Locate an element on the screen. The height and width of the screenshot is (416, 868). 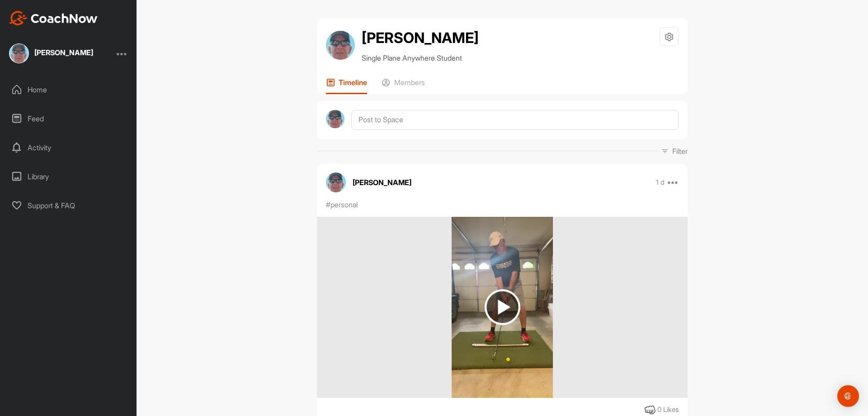
div: Home is located at coordinates (68, 90).